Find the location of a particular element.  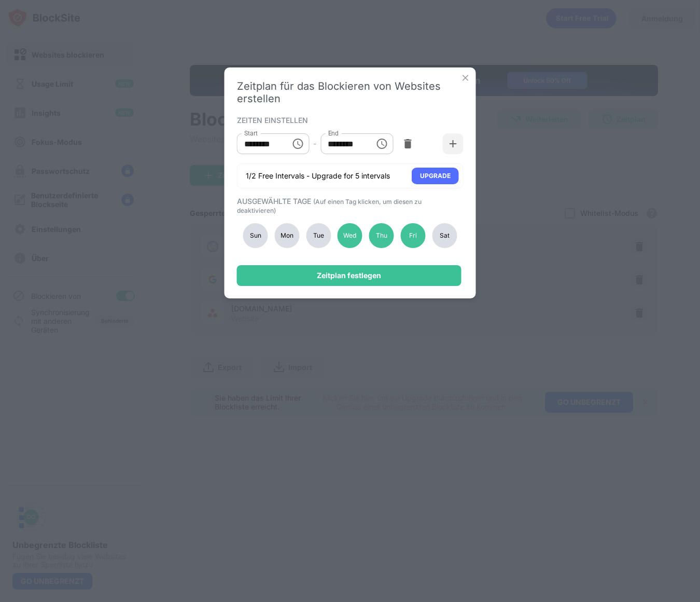

div: ZEITEN EINSTELLEN is located at coordinates (349, 120).